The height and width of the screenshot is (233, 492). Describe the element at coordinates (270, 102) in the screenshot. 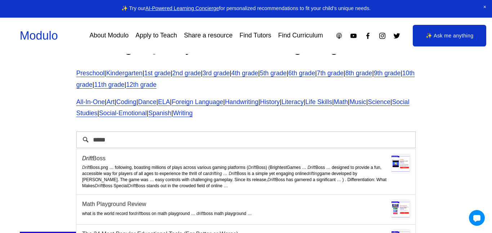

I see `span: History` at that location.